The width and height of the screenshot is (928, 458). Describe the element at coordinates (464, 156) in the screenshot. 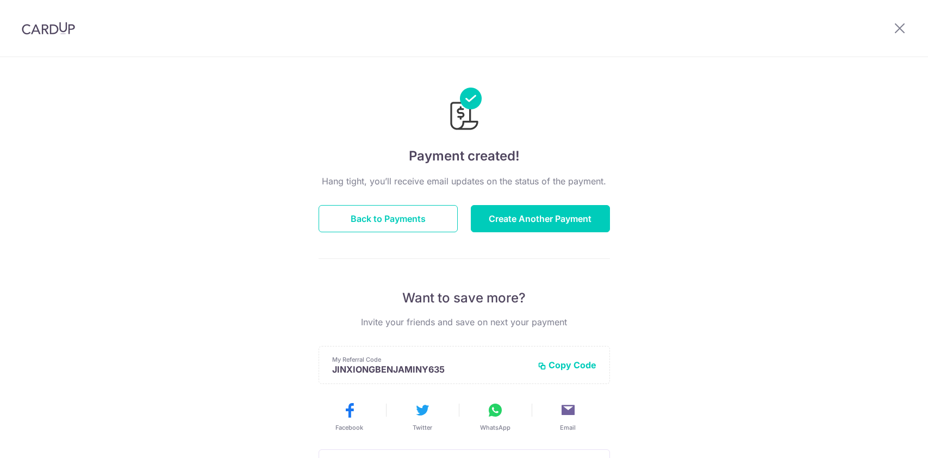

I see `h4: Payment created!` at that location.